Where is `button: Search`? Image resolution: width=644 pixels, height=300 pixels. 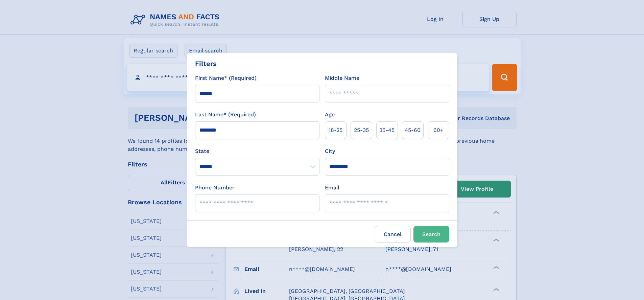
button: Search is located at coordinates (432, 234).